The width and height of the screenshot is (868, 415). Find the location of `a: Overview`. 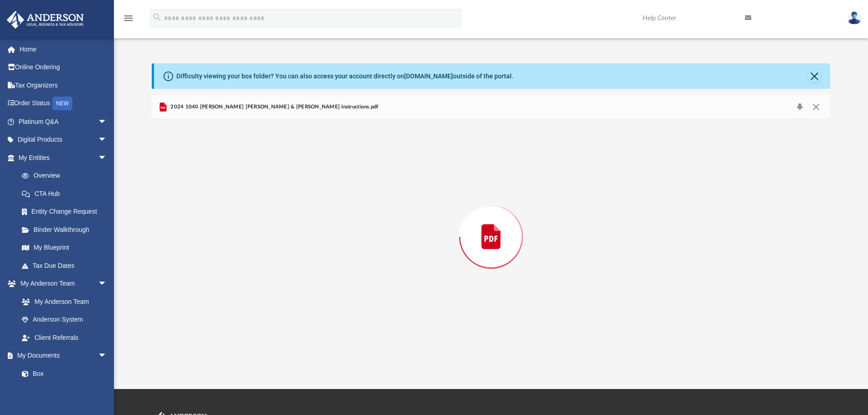

a: Overview is located at coordinates (66, 176).